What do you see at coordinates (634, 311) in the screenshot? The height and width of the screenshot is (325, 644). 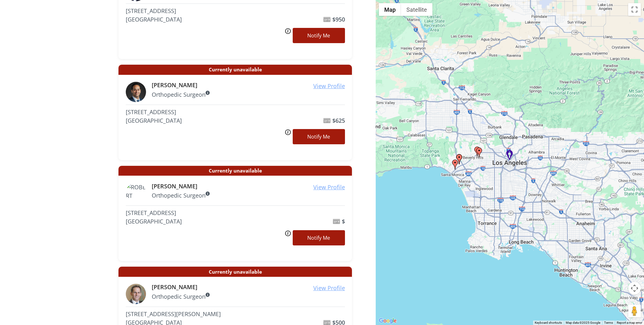 I see `button: Drag Pegman onto the map to open Street View` at bounding box center [634, 311].